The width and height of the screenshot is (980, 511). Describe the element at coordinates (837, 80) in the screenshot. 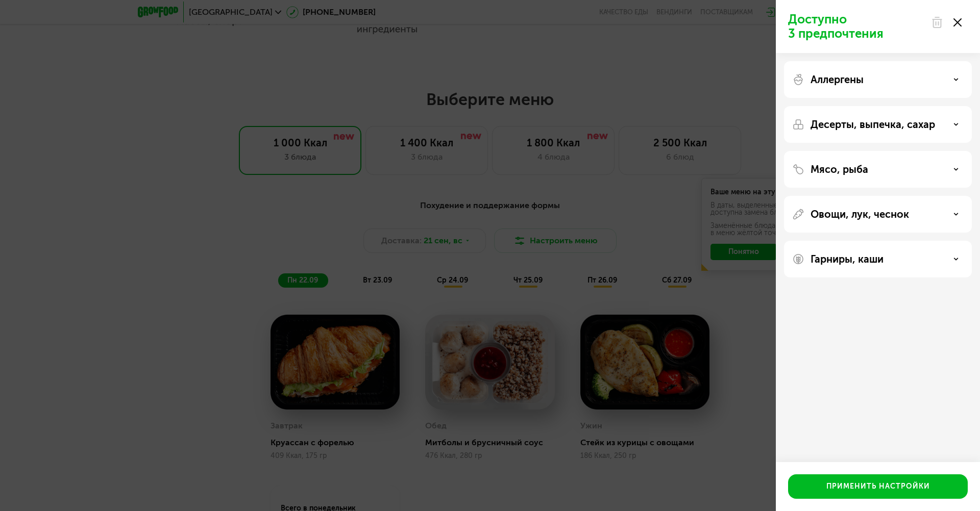

I see `p: Аллергены` at that location.